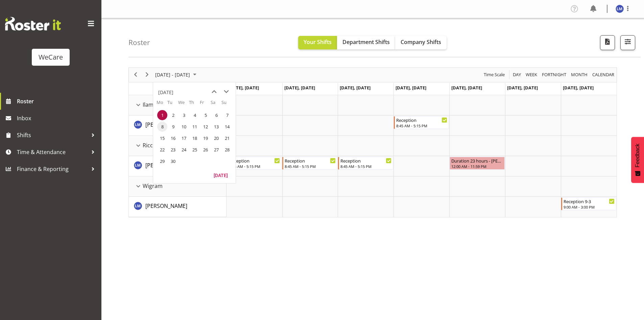 This screenshot has height=320, width=644. I want to click on span: Roster, so click(58, 101).